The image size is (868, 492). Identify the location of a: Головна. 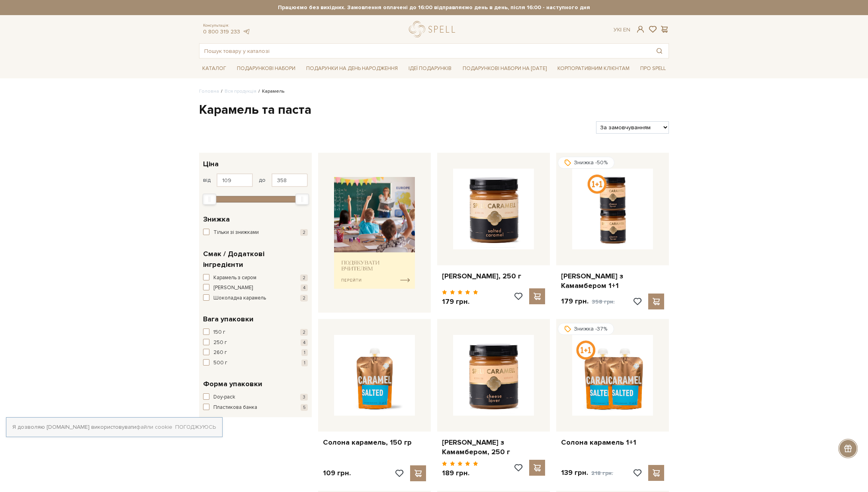
(209, 91).